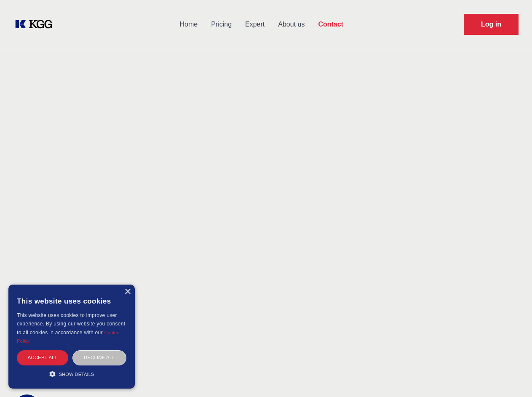  I want to click on div: Chat Widget, so click(511, 377).